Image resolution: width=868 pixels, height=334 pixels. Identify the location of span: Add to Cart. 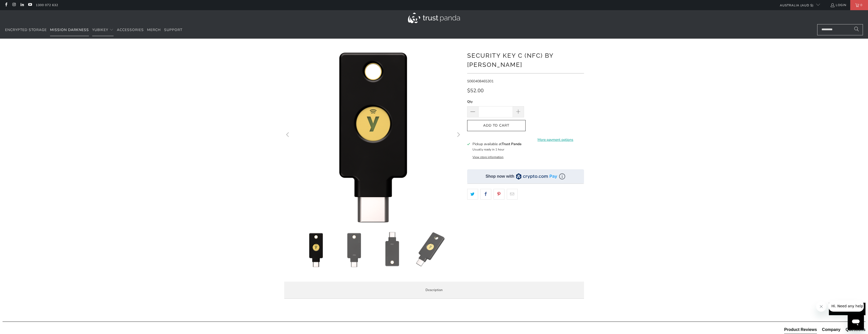
(496, 126).